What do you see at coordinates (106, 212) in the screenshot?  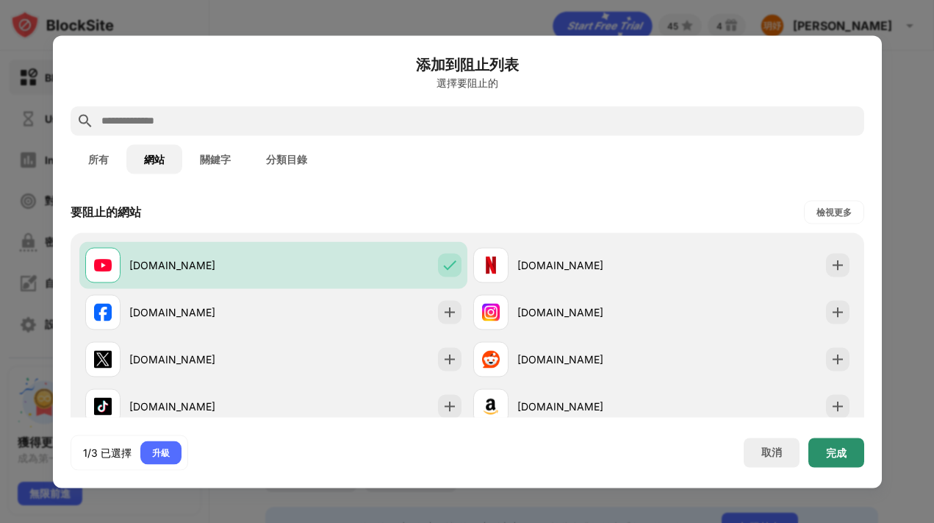 I see `div: 要阻止的網站` at bounding box center [106, 212].